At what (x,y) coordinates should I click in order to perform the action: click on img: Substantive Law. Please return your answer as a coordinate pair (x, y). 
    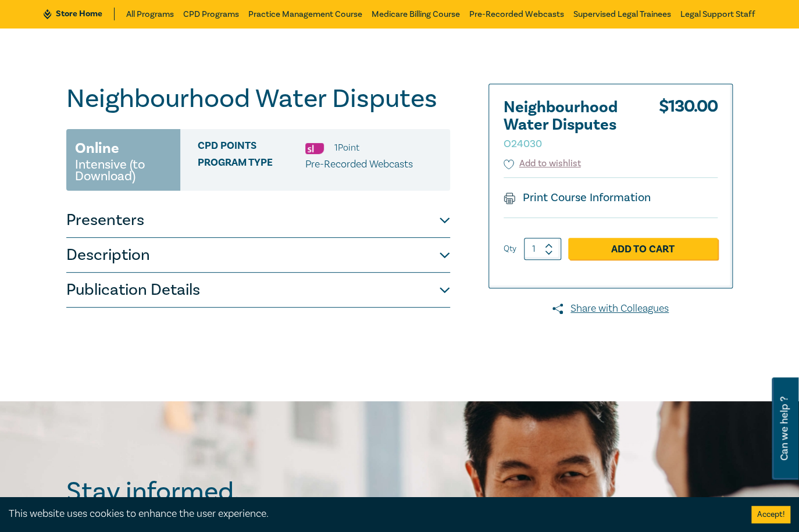
    Looking at the image, I should click on (315, 148).